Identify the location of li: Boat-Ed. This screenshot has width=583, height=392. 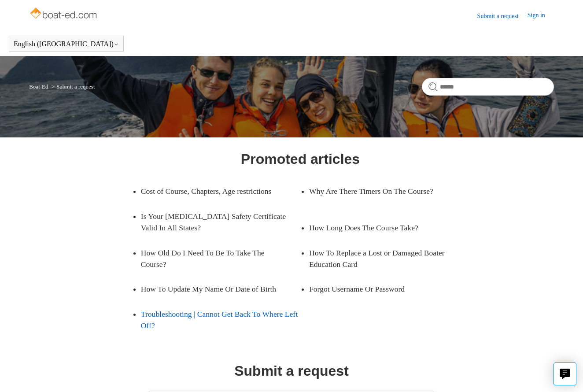
(39, 86).